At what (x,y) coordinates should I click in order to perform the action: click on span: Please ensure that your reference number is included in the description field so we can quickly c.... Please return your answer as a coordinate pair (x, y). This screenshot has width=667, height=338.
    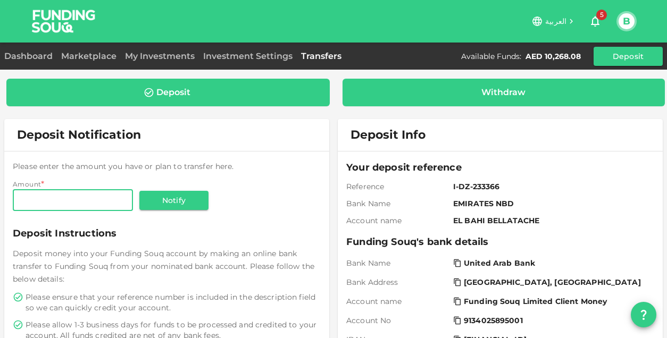
    Looking at the image, I should click on (172, 303).